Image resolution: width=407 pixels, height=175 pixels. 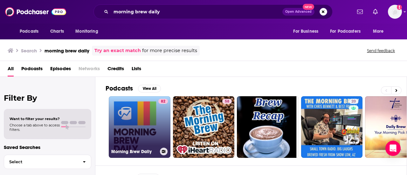 What do you see at coordinates (136, 70) in the screenshot?
I see `a: Lists` at bounding box center [136, 70].